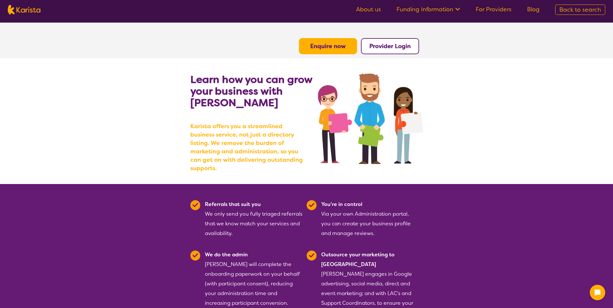  Describe the element at coordinates (370, 119) in the screenshot. I see `img: grow your business with Karista` at that location.